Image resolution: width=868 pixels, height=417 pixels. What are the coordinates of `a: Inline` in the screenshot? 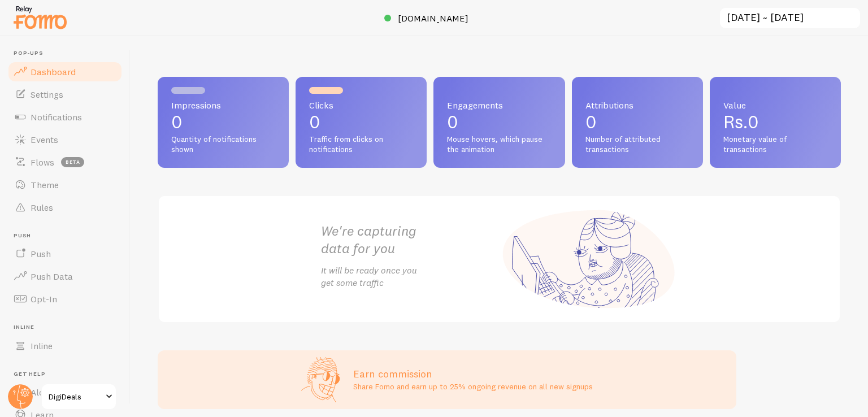 It's located at (65, 346).